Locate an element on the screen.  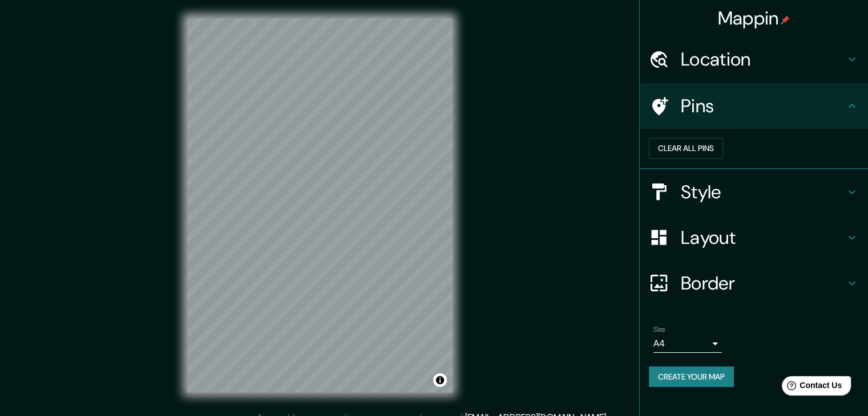
button: Create your map is located at coordinates (691, 377).